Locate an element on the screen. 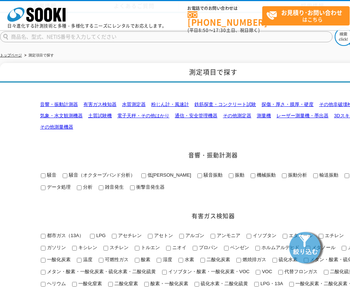 The height and width of the screenshot is (291, 350). span: データ処理 is located at coordinates (58, 187).